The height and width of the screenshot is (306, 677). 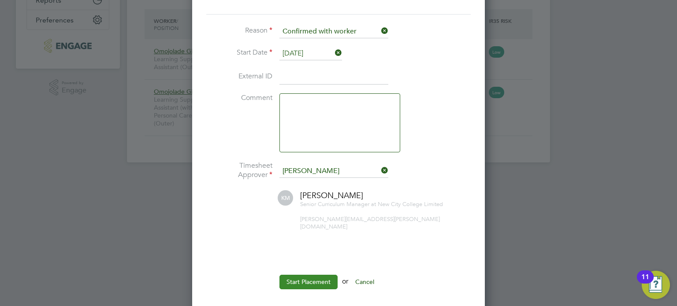 What do you see at coordinates (656, 285) in the screenshot?
I see `button: Open Resource Center, 11 new notifications` at bounding box center [656, 285].